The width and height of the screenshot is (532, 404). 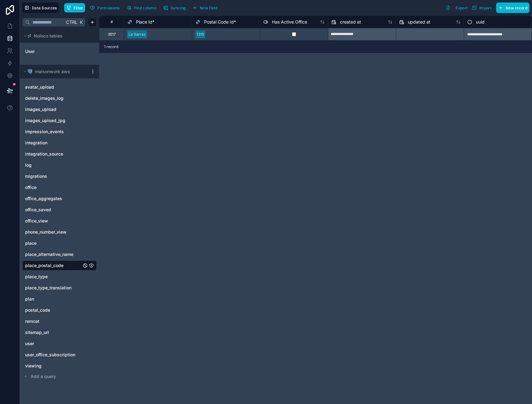 What do you see at coordinates (456, 8) in the screenshot?
I see `button: Export` at bounding box center [456, 8].